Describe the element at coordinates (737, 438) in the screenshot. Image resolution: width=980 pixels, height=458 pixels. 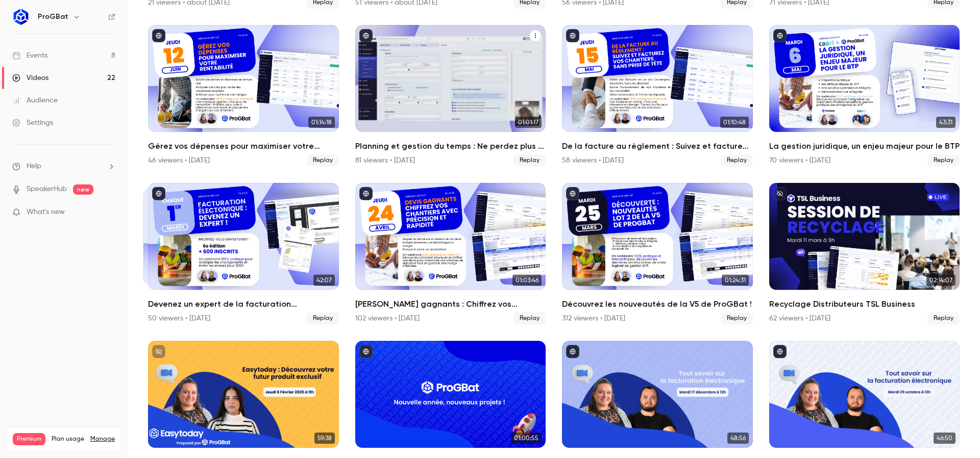
I see `span: 48:56` at that location.